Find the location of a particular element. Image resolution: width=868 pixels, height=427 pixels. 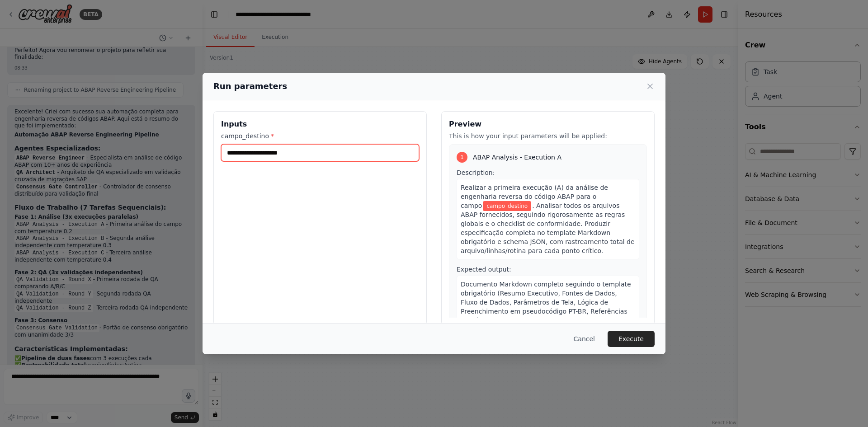

button: Execute is located at coordinates (631, 339).